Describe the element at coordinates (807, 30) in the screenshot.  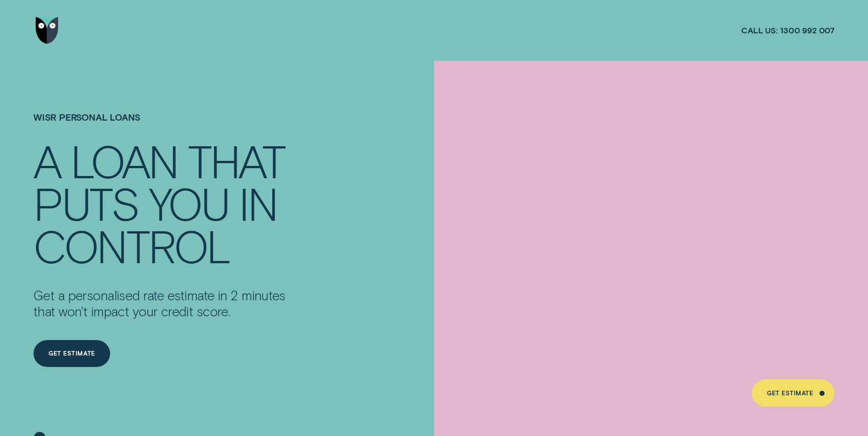
I see `span: 1300 992 007` at that location.